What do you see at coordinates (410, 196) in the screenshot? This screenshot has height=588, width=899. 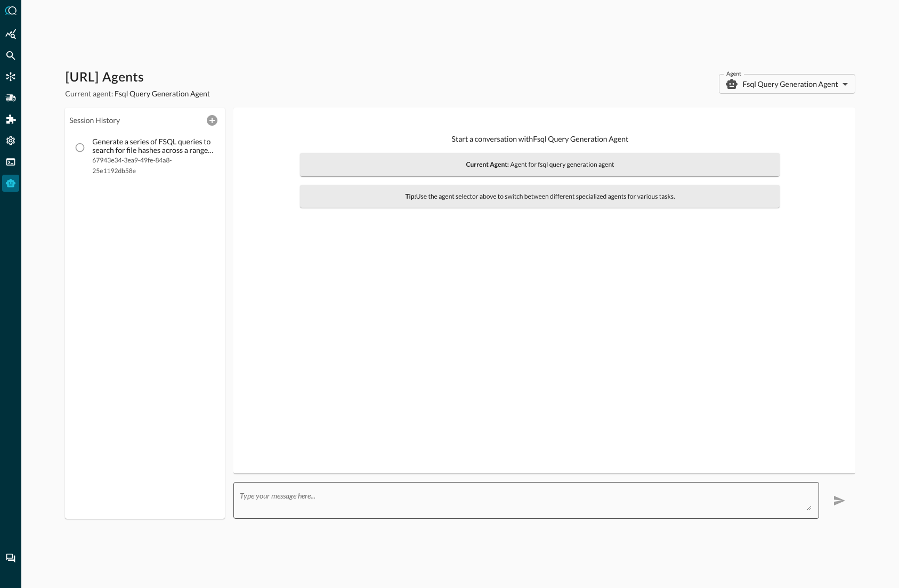 I see `strong: Tip:` at bounding box center [410, 196].